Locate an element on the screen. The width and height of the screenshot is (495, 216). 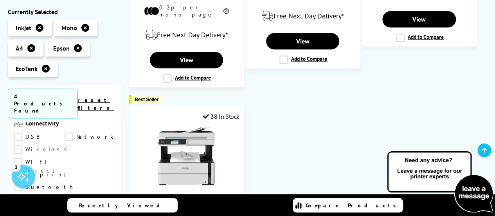
img: Open Live Chat window is located at coordinates (440, 182).